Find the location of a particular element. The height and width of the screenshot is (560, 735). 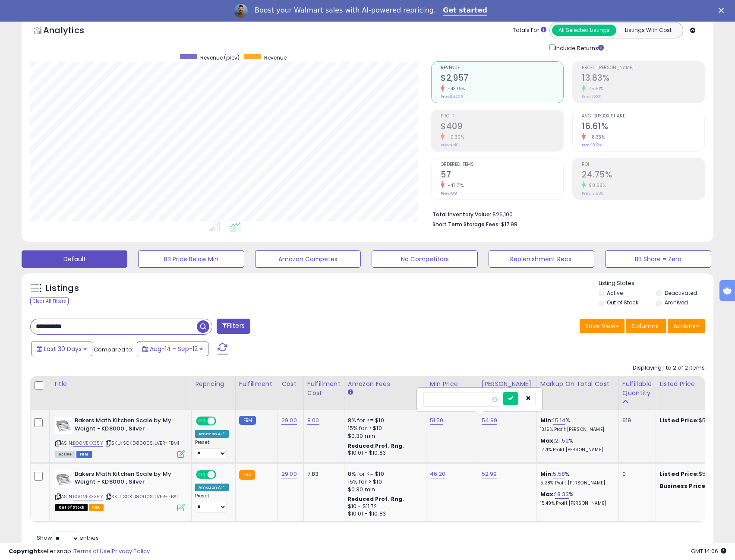

b: Total Inventory Value: is located at coordinates (462, 214).